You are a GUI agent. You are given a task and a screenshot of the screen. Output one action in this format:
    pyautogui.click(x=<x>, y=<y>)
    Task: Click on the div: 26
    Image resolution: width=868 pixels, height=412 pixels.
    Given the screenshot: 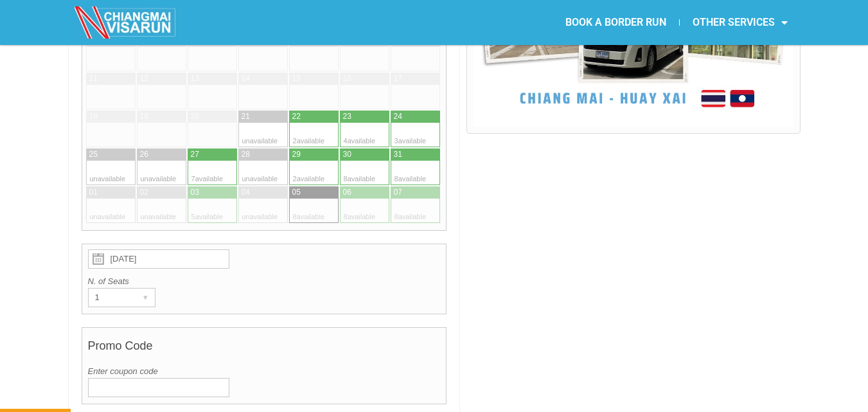 What is the action you would take?
    pyautogui.click(x=144, y=154)
    